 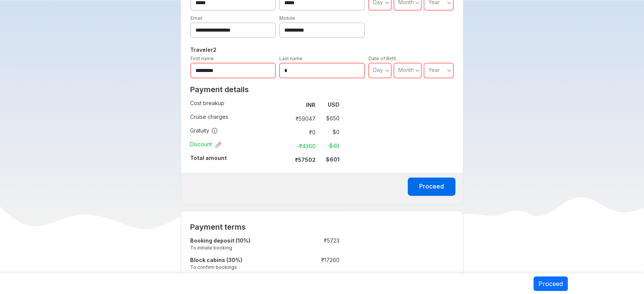 What do you see at coordinates (209, 157) in the screenshot?
I see `strong: Total amount` at bounding box center [209, 157].